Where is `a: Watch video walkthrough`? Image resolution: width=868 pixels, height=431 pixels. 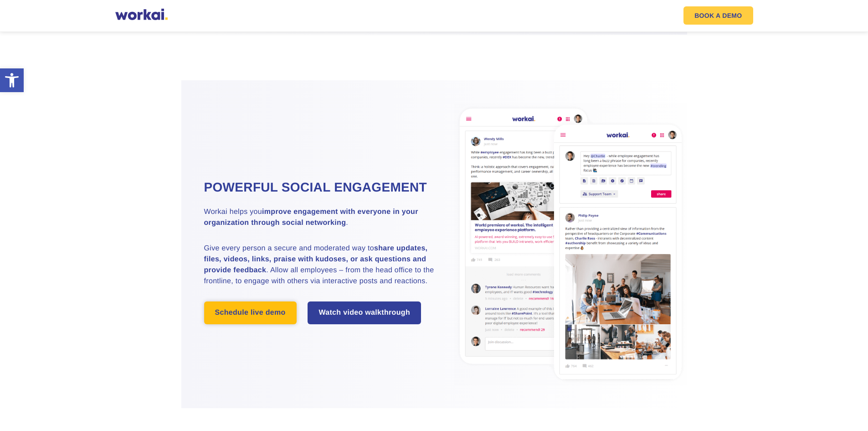 a: Watch video walkthrough is located at coordinates (364, 313).